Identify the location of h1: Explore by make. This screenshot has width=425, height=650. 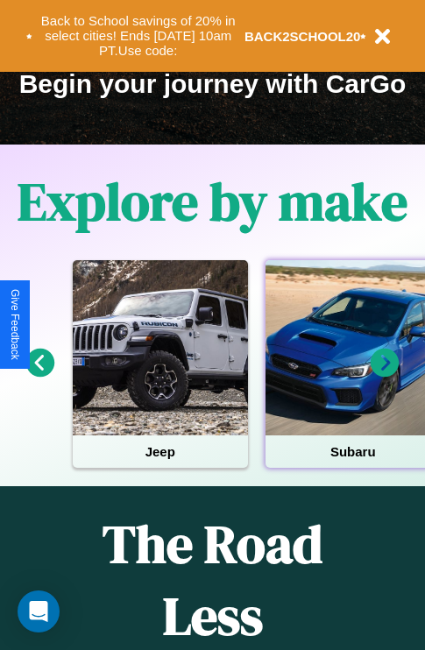
(212, 201).